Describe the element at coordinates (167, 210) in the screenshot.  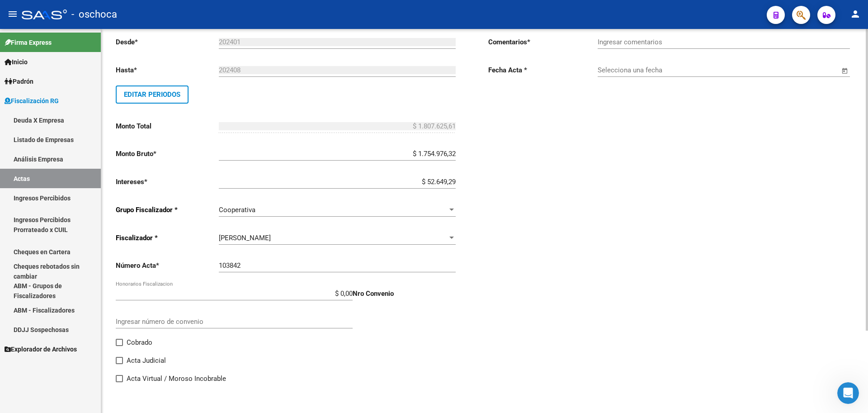
I see `p: Grupo Fiscalizador *` at that location.